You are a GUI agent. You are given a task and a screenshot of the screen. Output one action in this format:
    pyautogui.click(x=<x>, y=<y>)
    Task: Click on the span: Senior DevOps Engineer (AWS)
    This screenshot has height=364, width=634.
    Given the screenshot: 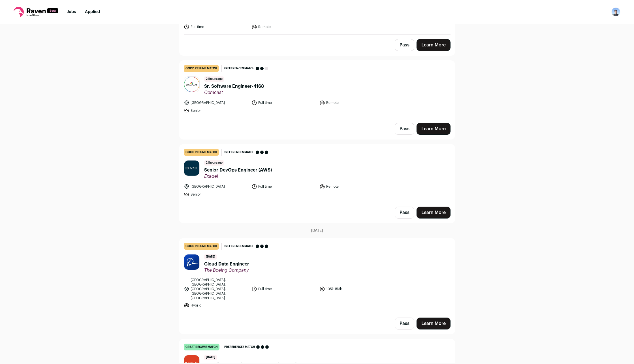 What is the action you would take?
    pyautogui.click(x=238, y=170)
    